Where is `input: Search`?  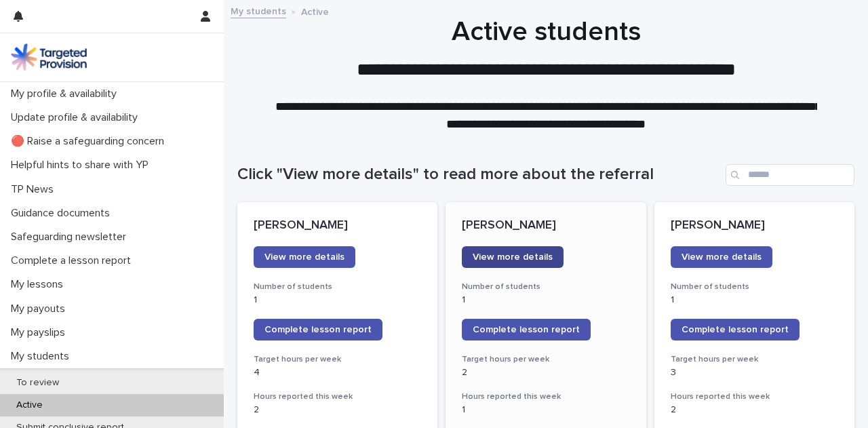 input: Search is located at coordinates (790, 175).